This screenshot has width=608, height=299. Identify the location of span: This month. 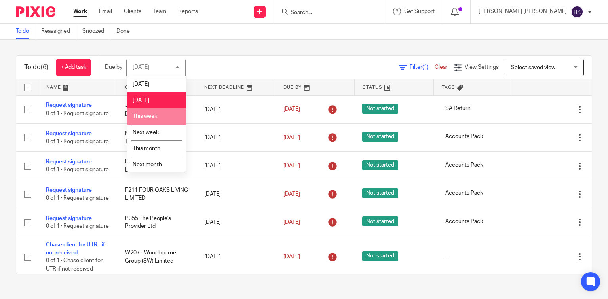
(147, 149).